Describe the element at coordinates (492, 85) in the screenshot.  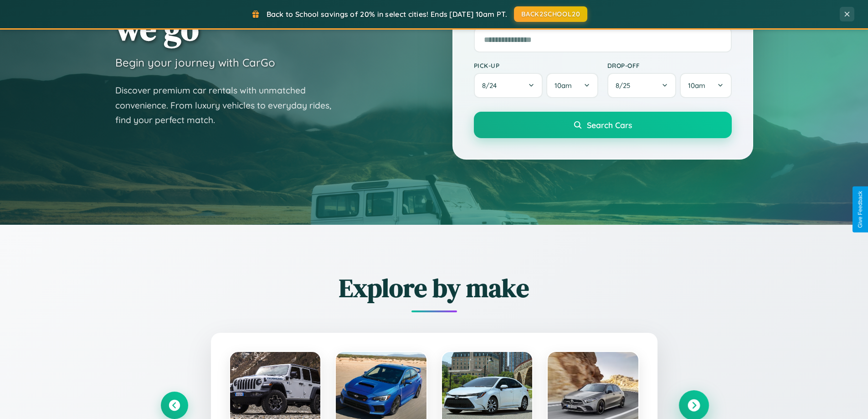
I see `span: 8 / 24` at that location.